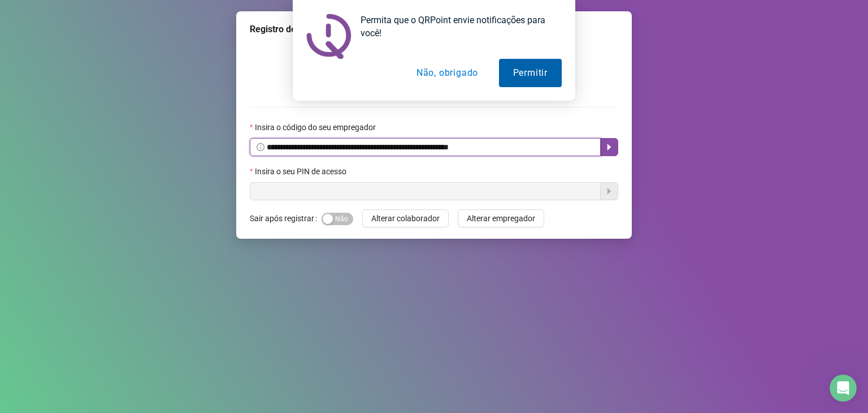 The image size is (868, 413). Describe the element at coordinates (530, 73) in the screenshot. I see `button: Permitir` at that location.